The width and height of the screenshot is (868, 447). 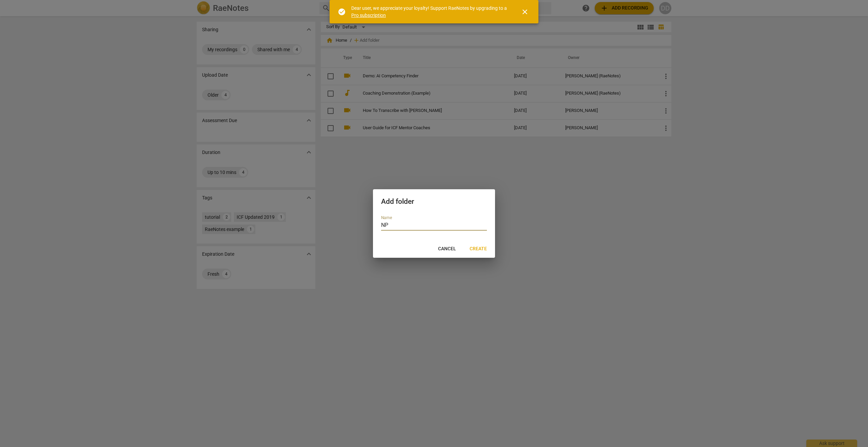 I want to click on button: Close, so click(x=525, y=12).